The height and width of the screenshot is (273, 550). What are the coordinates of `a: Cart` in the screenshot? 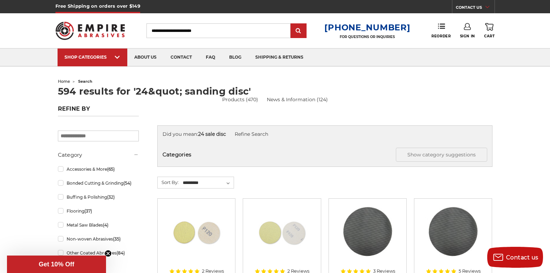 It's located at (489, 31).